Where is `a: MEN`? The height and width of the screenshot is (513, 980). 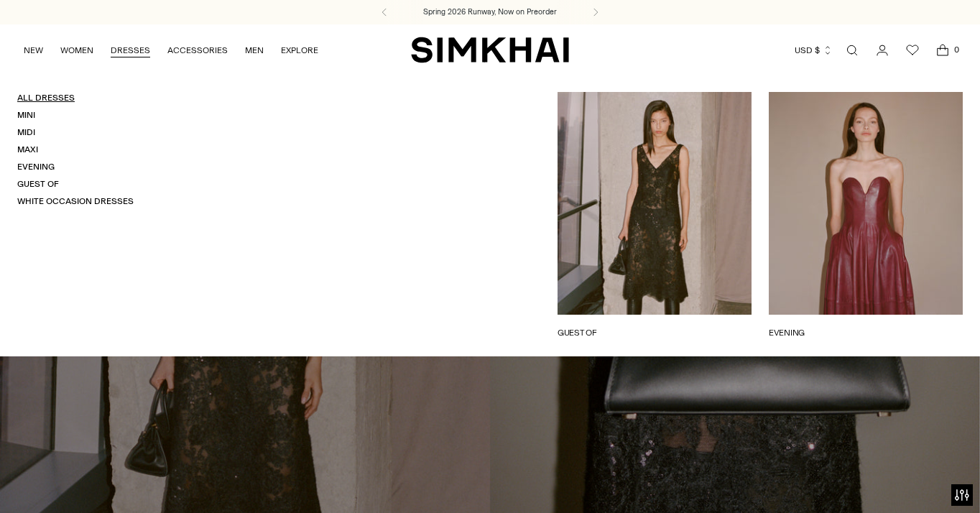
a: MEN is located at coordinates (255, 50).